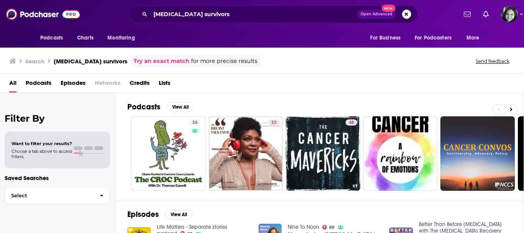 This screenshot has height=233, width=524. I want to click on div: Search podcasts, credits, & more..., so click(273, 14).